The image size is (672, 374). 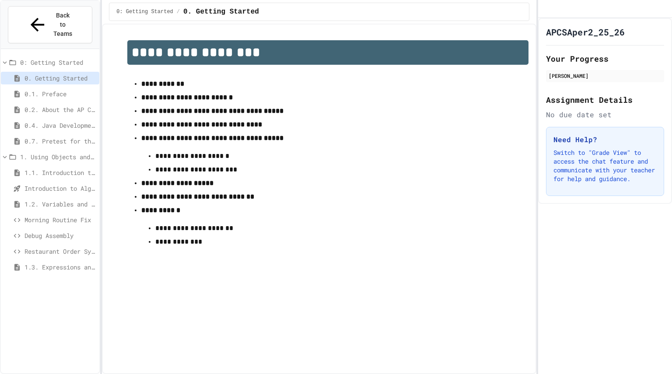 What do you see at coordinates (60, 141) in the screenshot?
I see `span: 0.7. Pretest for the AP CSA Exam` at bounding box center [60, 141].